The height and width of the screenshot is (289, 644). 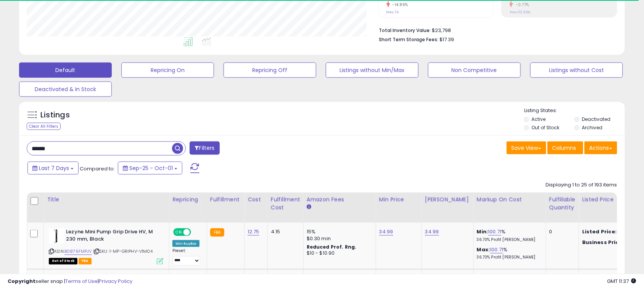 What do you see at coordinates (562, 203) in the screenshot?
I see `div: Fulfillable Quantity` at bounding box center [562, 203].